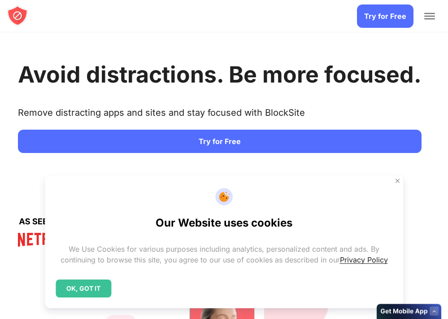  What do you see at coordinates (220, 74) in the screenshot?
I see `h1: Avoid distractions. Be more focused.` at bounding box center [220, 74].